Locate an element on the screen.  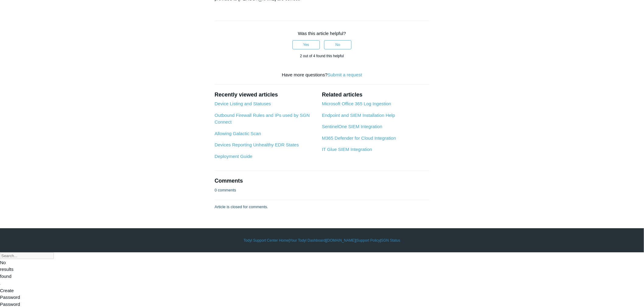
a: Outbound Firewall Rules and IPs used by SGN Connect is located at coordinates (262, 118).